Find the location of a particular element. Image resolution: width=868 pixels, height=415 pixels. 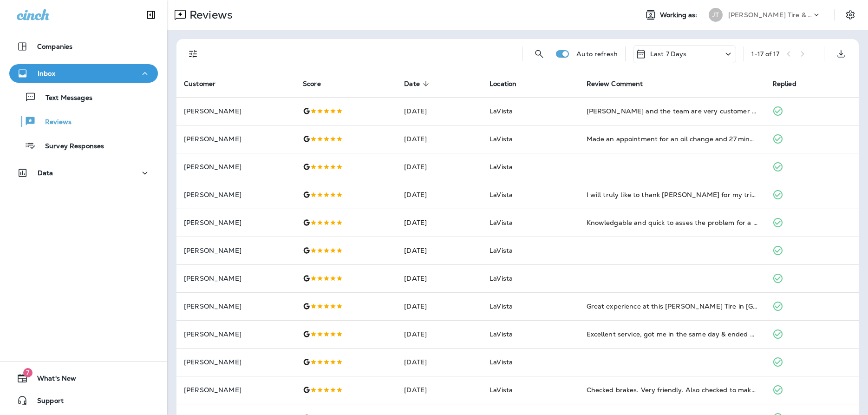

button: Support is located at coordinates (83, 401).